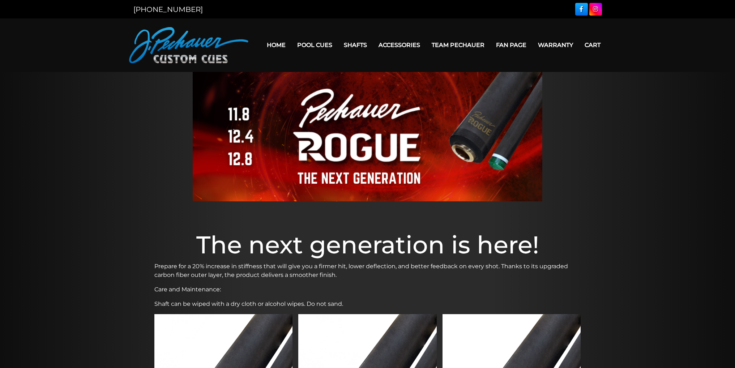 The width and height of the screenshot is (735, 368). Describe the element at coordinates (458, 45) in the screenshot. I see `a: Team Pechauer` at that location.